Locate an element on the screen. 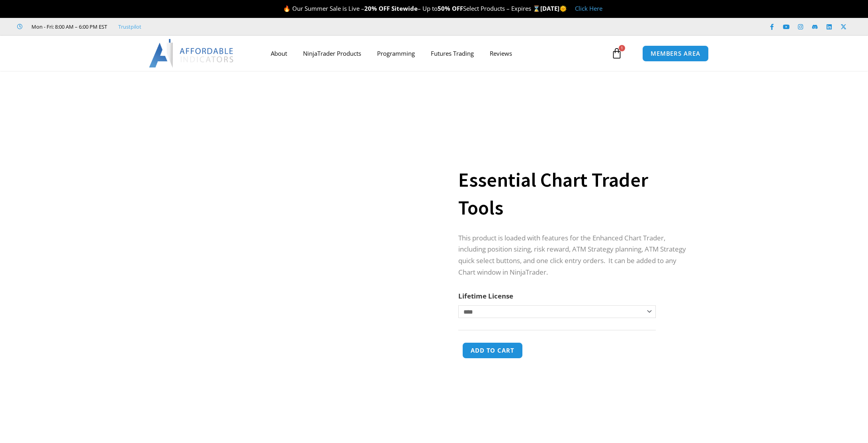 The width and height of the screenshot is (868, 443). a: Reviews is located at coordinates (501, 53).